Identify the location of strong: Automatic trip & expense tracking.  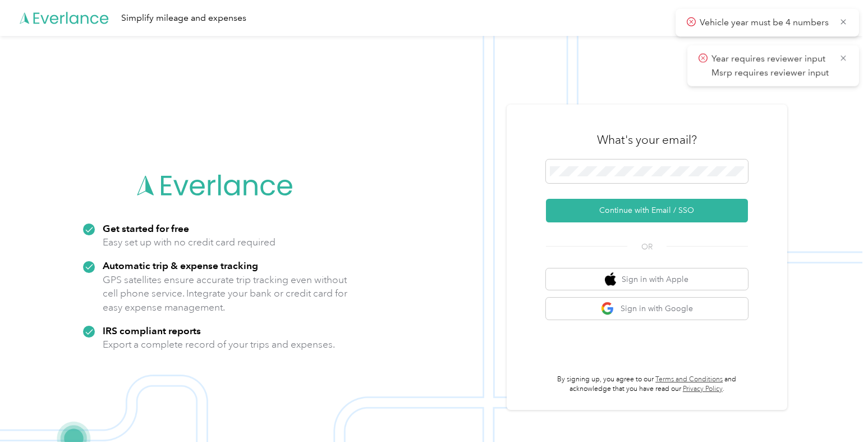
(180, 265).